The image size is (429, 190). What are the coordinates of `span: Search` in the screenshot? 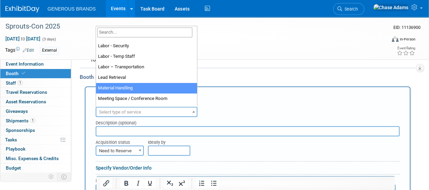 It's located at (350, 9).